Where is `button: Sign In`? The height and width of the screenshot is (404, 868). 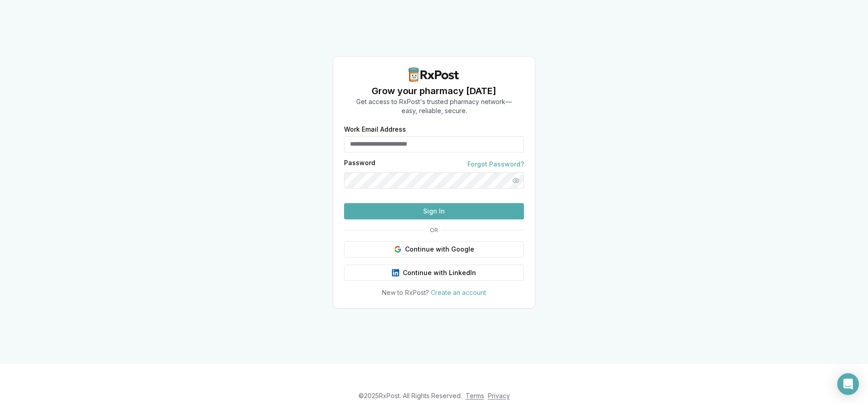
button: Sign In is located at coordinates (434, 212).